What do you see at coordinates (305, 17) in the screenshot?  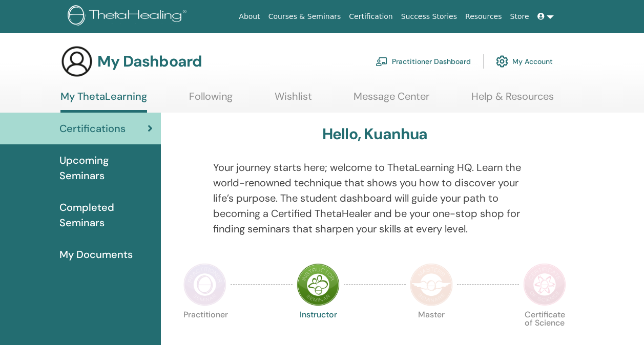 I see `a: Courses & Seminars` at bounding box center [305, 17].